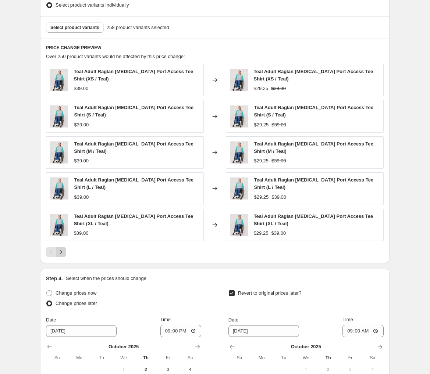  What do you see at coordinates (75, 28) in the screenshot?
I see `span: Select product variants` at bounding box center [75, 28].